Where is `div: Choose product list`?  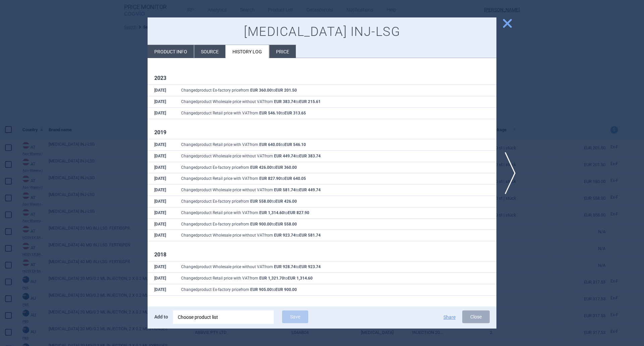 div: Choose product list is located at coordinates (223, 317).